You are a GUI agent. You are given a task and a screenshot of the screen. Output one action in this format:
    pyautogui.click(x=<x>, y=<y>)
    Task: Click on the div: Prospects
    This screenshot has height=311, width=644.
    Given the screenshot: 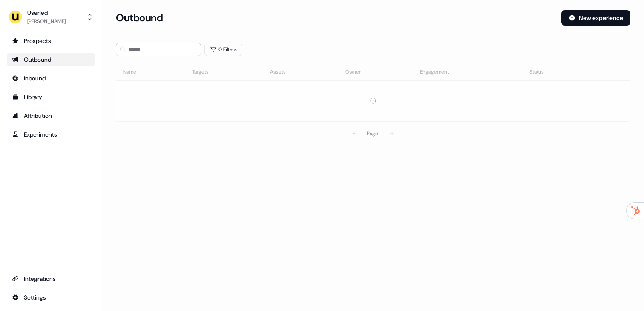 What is the action you would take?
    pyautogui.click(x=51, y=41)
    